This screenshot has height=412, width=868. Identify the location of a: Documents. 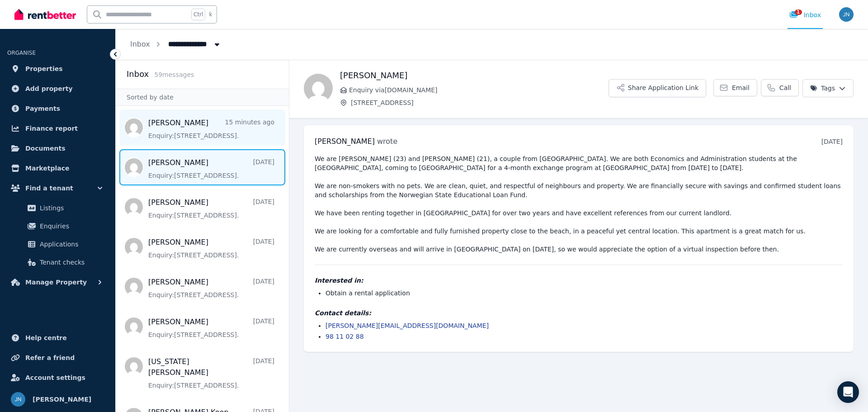
(57, 149).